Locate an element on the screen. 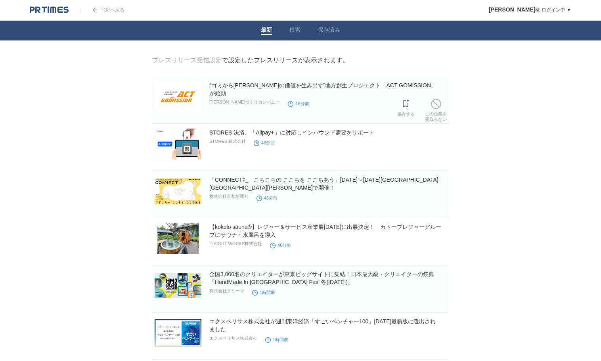 The width and height of the screenshot is (601, 361). a: 最新 is located at coordinates (267, 31).